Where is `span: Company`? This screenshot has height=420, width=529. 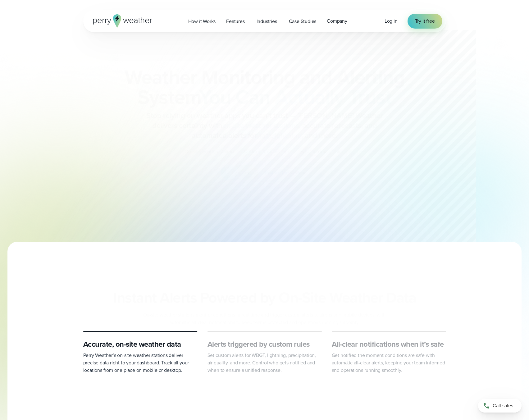
span: Company is located at coordinates (337, 21).